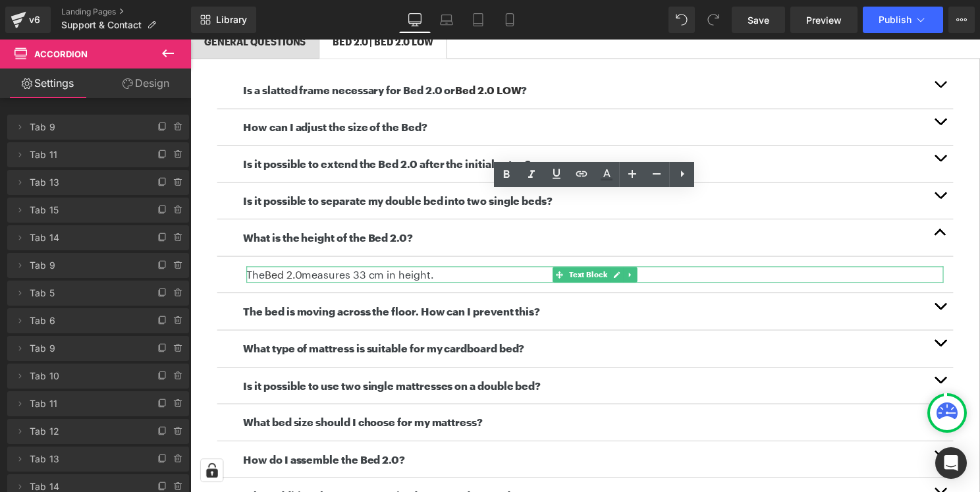  I want to click on a: Desktop, so click(415, 19).